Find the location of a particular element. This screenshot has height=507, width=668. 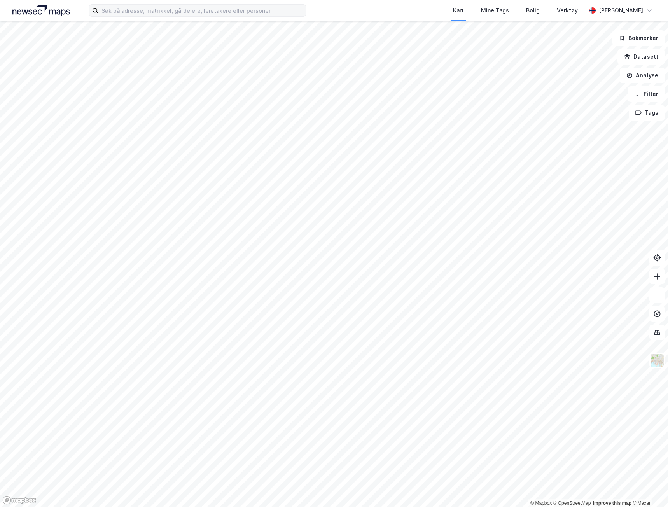

div: Bolig is located at coordinates (533, 11).